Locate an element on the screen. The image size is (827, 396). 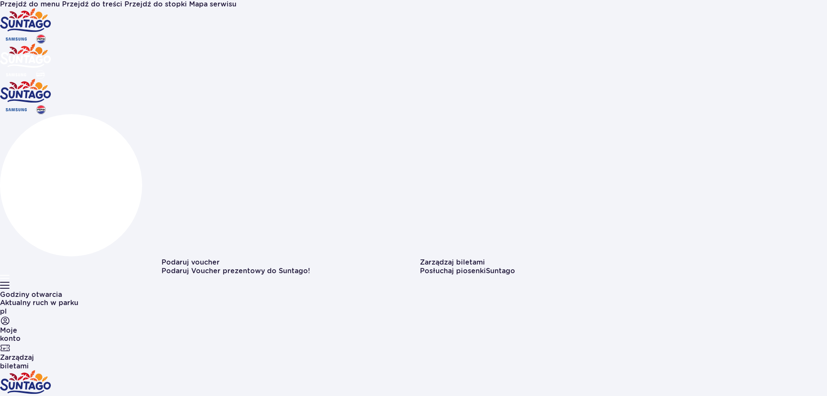
button: Posłuchaj piosenkiSuntago is located at coordinates (467, 271).